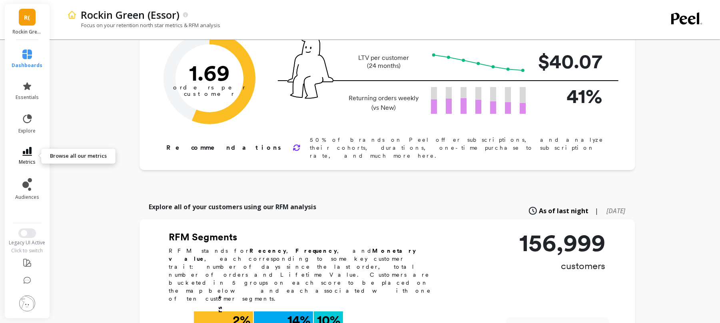 The height and width of the screenshot is (323, 720). Describe the element at coordinates (27, 304) in the screenshot. I see `img: profile picture` at that location.